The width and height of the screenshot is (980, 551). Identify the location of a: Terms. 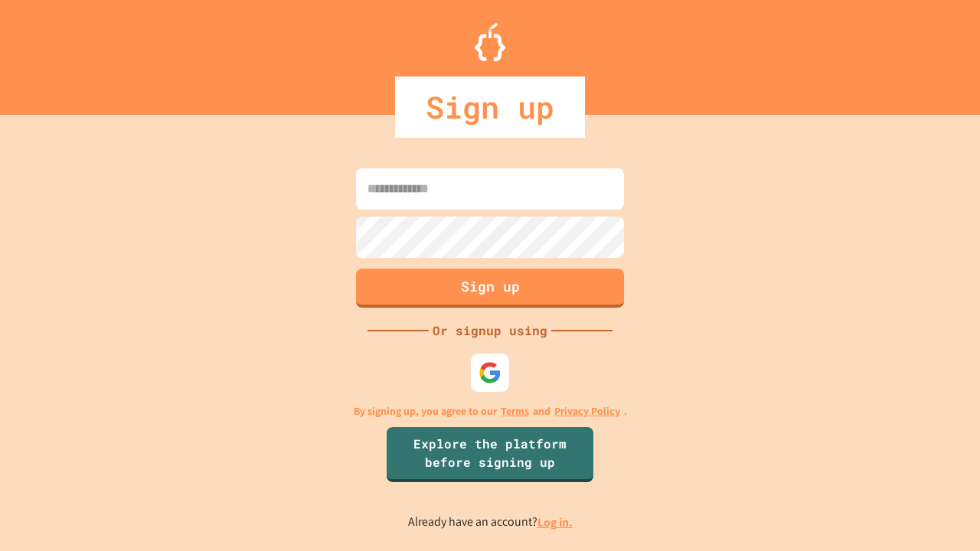
(515, 411).